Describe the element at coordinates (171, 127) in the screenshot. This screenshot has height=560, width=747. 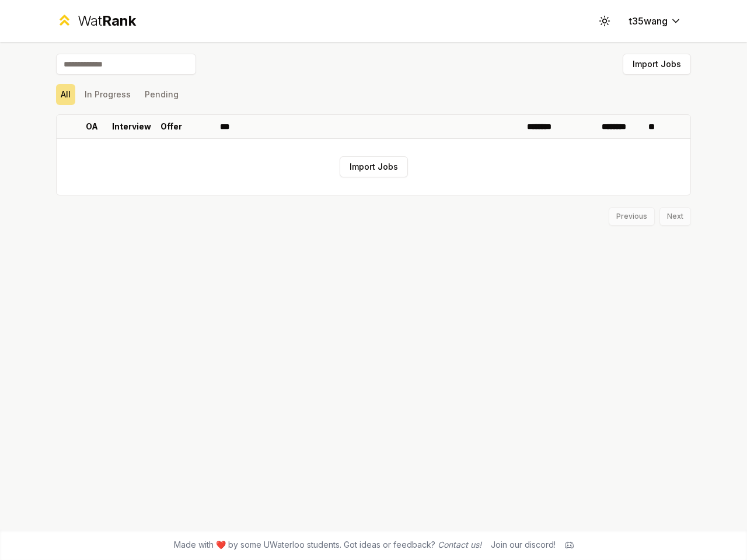
I see `p: Offer` at that location.